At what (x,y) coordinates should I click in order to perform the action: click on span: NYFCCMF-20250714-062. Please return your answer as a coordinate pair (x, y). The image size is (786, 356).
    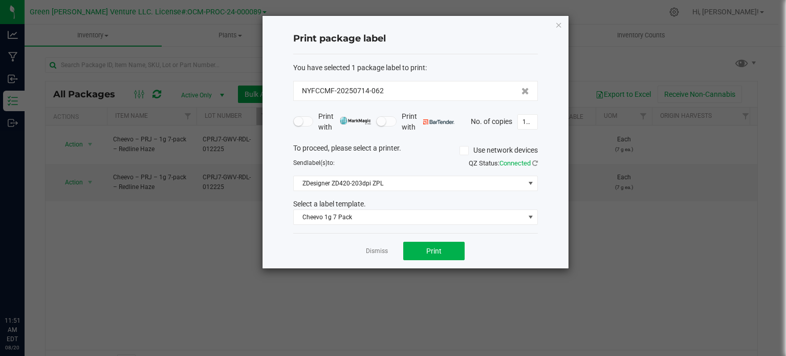
    Looking at the image, I should click on (343, 91).